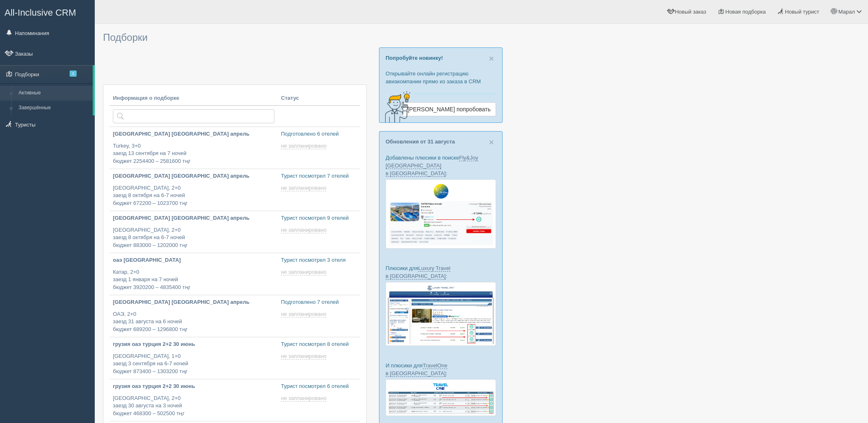 The image size is (868, 423). Describe the element at coordinates (441, 77) in the screenshot. I see `p: Открывайте онлайн регистрацию авиакомпании прямо из заказа в CRM` at that location.